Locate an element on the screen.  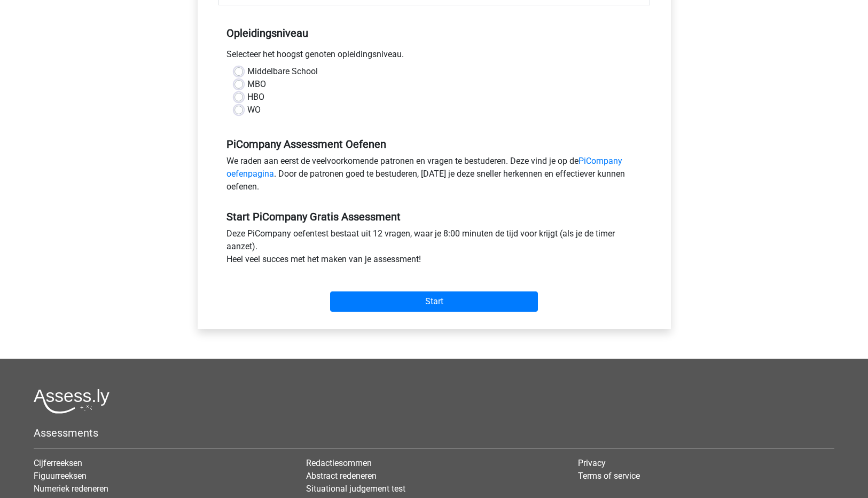
a: Terms of service is located at coordinates (609, 476).